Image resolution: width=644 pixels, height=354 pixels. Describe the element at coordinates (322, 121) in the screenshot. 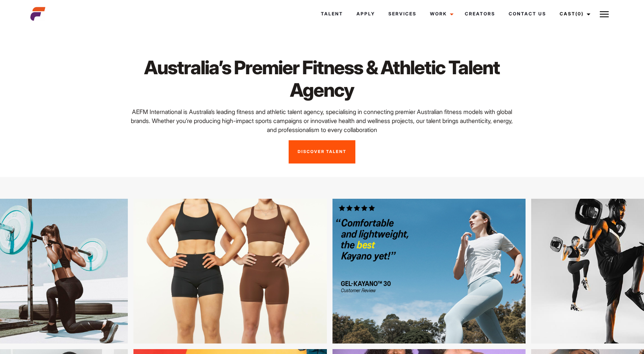

I see `p: AEFM International is Australia’s leading fitness and athletic talent agency, specialising in con...` at that location.